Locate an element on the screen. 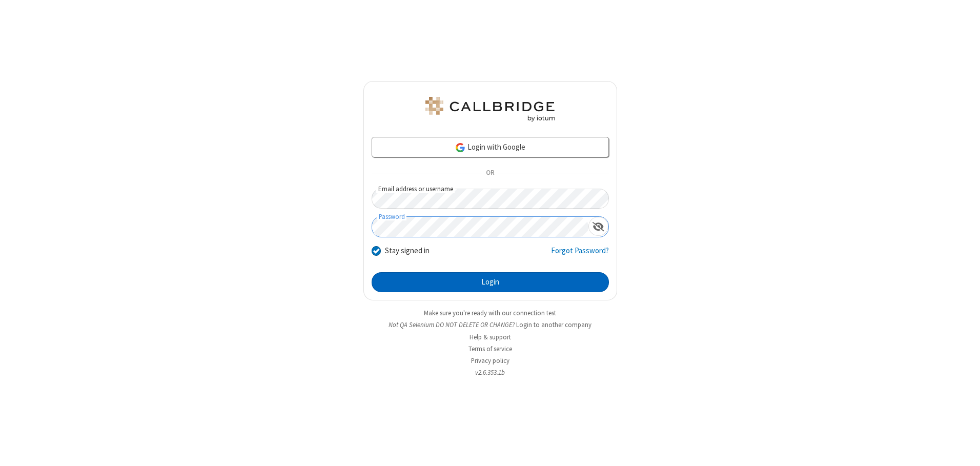  li: v2.6.353.1b is located at coordinates (490, 373).